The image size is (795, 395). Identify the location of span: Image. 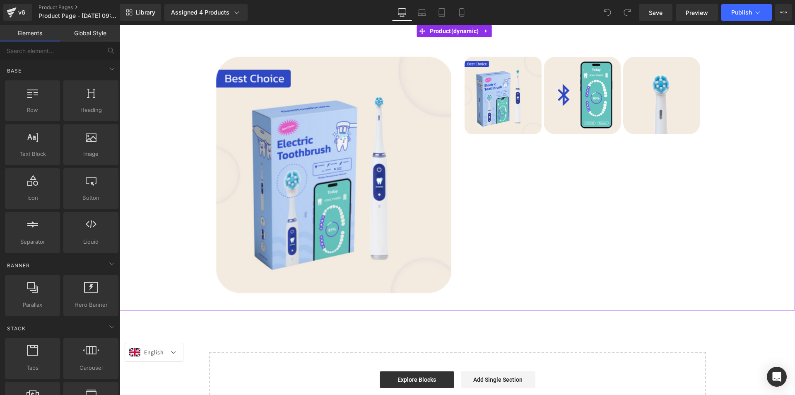
(91, 154).